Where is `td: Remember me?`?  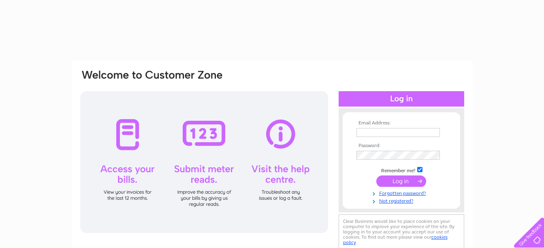 td: Remember me? is located at coordinates (401, 170).